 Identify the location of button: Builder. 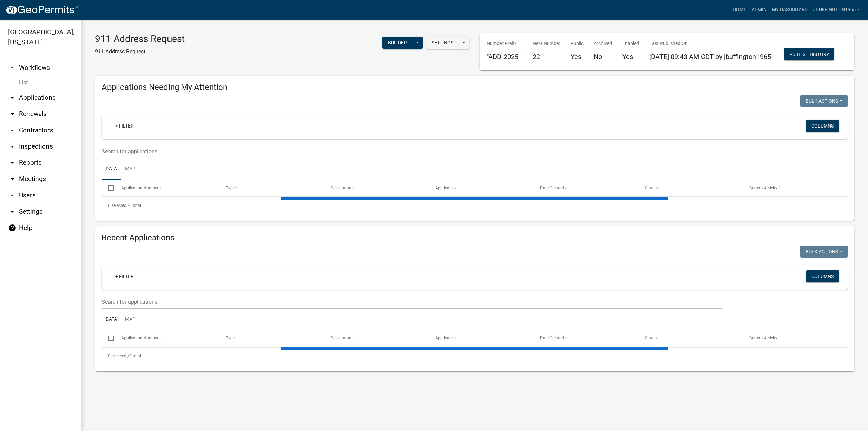
(398, 43).